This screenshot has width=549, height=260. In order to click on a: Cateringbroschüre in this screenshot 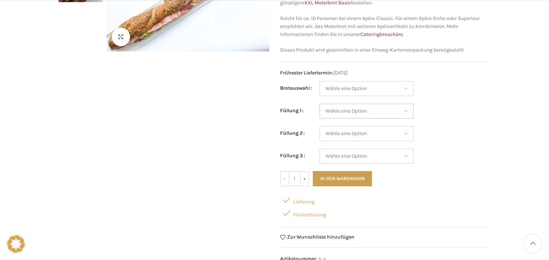, I will do `click(382, 34)`.